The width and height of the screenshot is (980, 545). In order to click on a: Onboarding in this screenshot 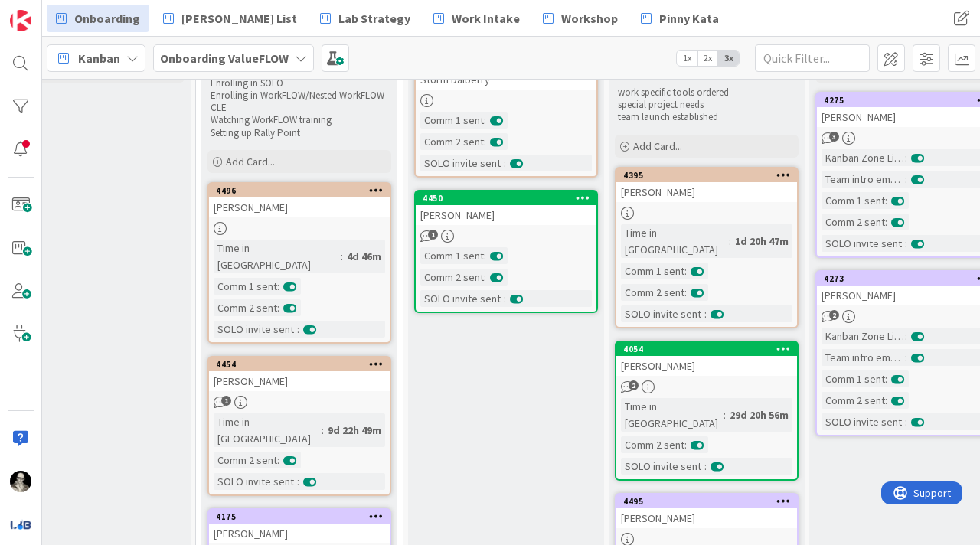, I will do `click(98, 19)`.